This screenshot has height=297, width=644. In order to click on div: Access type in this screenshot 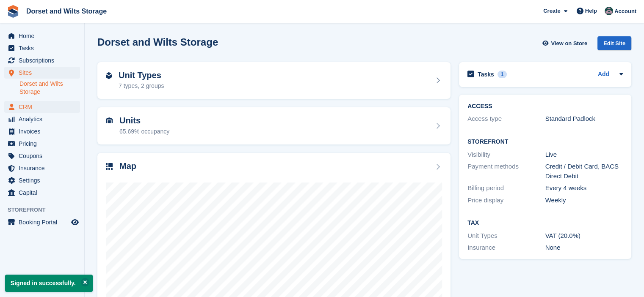, I will do `click(506, 119)`.